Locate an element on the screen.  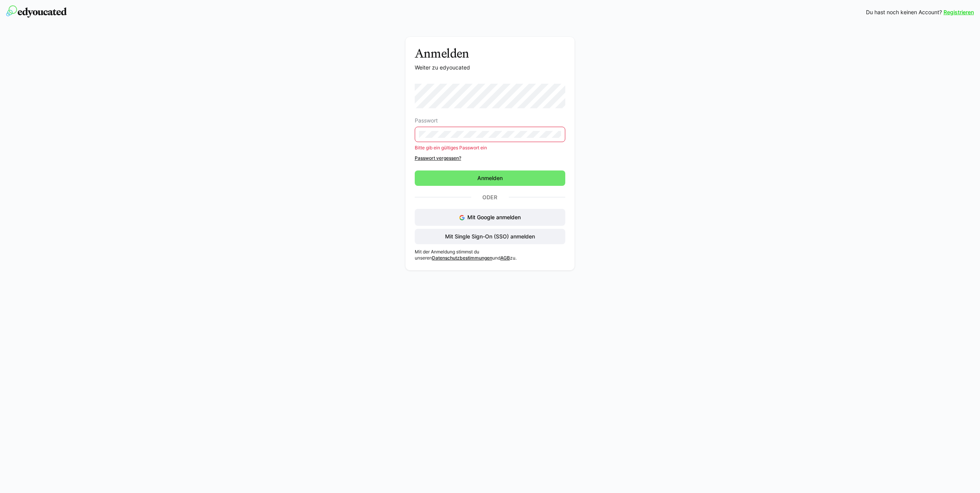
p: Weiter zu edyoucated is located at coordinates (490, 68).